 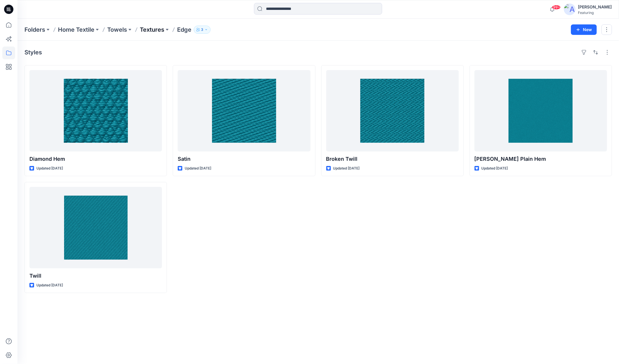 What do you see at coordinates (392, 159) in the screenshot?
I see `p: Broken Twill` at bounding box center [392, 159].